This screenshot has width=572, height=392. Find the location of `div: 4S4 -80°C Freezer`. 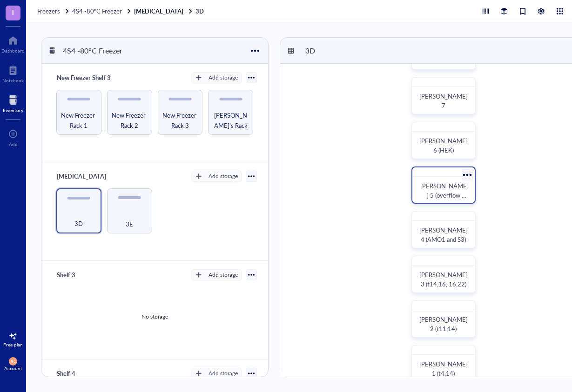

div: 4S4 -80°C Freezer is located at coordinates (93, 50).